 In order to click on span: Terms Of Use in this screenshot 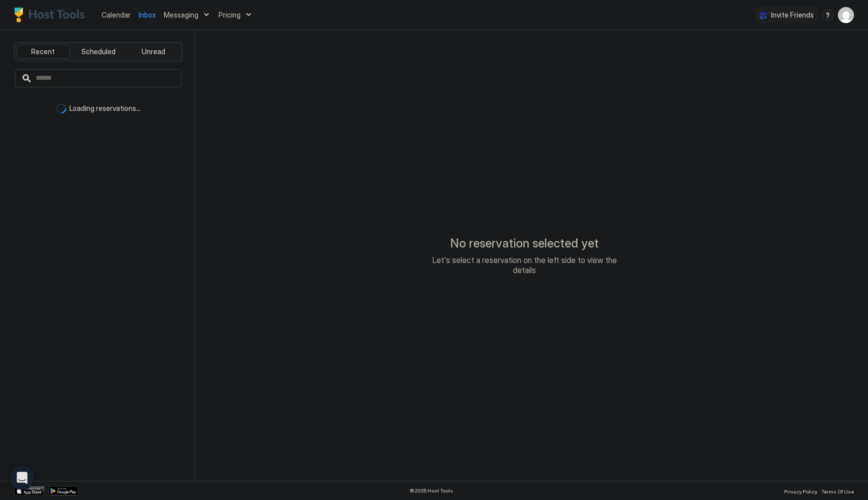, I will do `click(837, 491)`.